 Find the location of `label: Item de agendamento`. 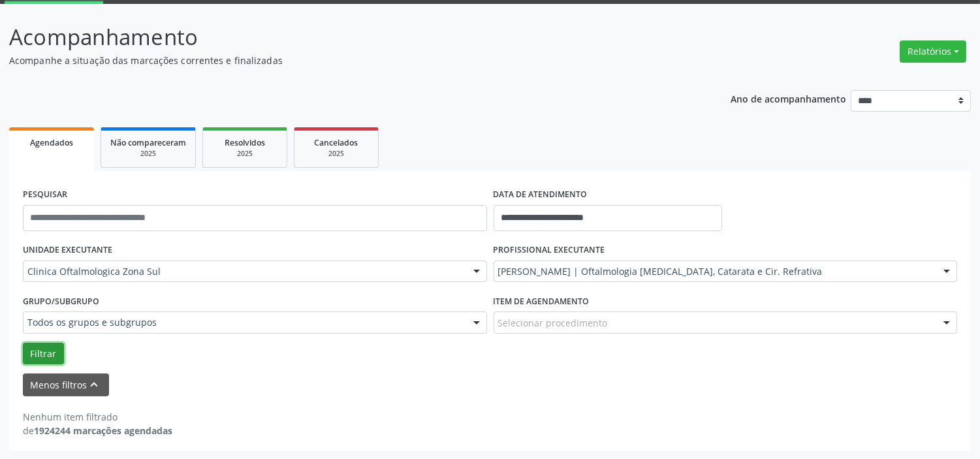

label: Item de agendamento is located at coordinates (542, 301).